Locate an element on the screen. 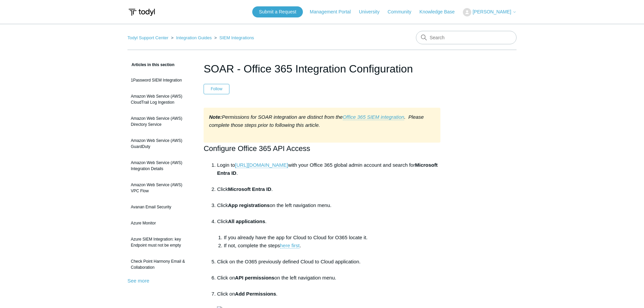  a: Amazon Web Service (AWS) CloudTrail Log Ingestion is located at coordinates (161, 100).